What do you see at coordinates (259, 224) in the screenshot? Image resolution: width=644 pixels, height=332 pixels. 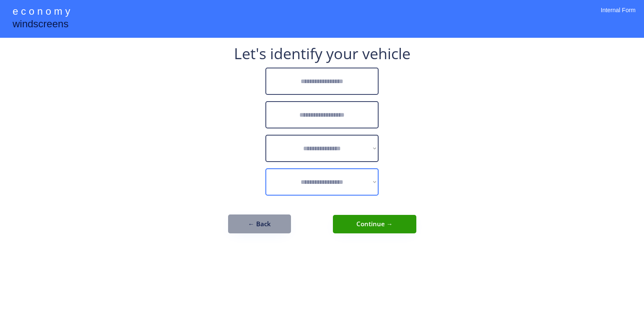 I see `button: ← Back` at bounding box center [259, 224].